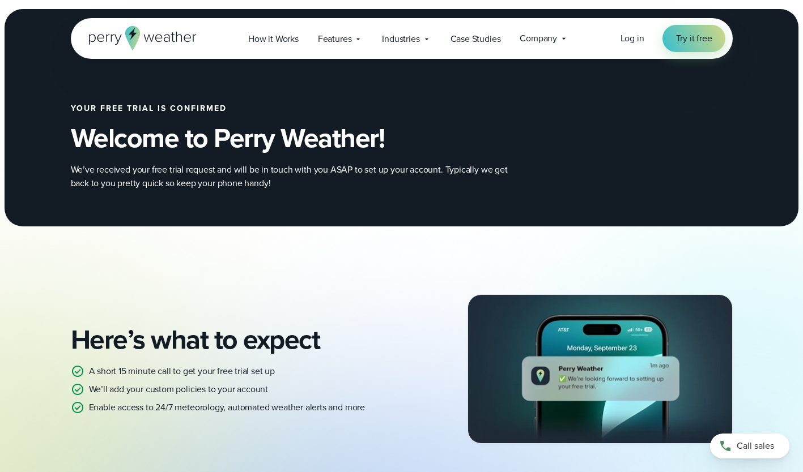 The image size is (803, 472). I want to click on a: Case Studies, so click(475, 39).